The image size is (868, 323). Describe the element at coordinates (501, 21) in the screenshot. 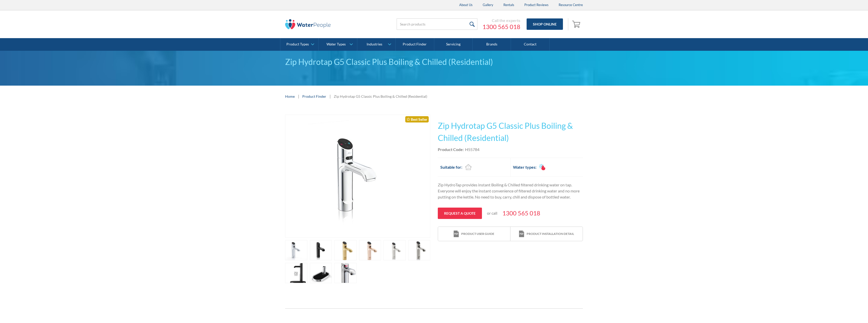

I see `div: Call the experts` at that location.